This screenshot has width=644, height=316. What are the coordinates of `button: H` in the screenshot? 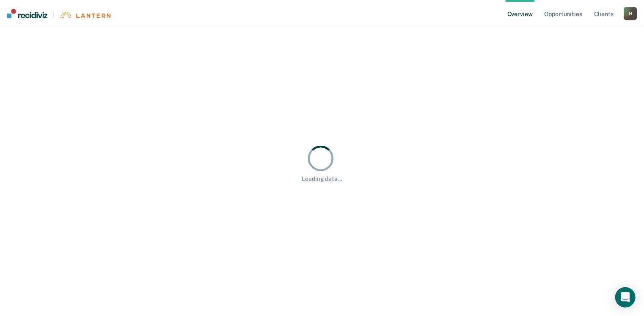 It's located at (631, 13).